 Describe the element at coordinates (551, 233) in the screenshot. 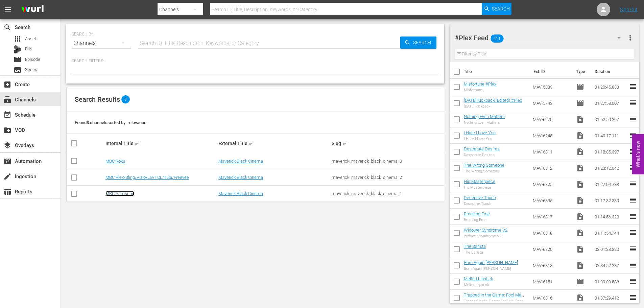

I see `td: MAV-6318` at that location.